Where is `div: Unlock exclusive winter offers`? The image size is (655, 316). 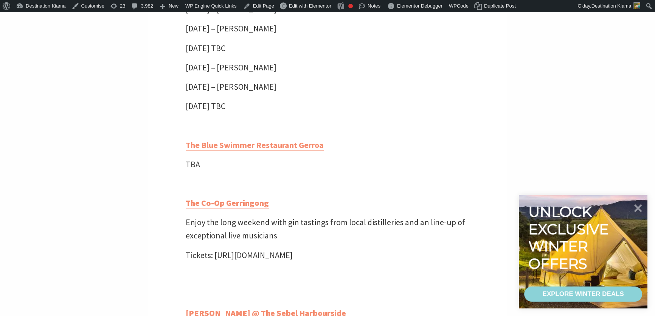
div: Unlock exclusive winter offers is located at coordinates (570, 238).